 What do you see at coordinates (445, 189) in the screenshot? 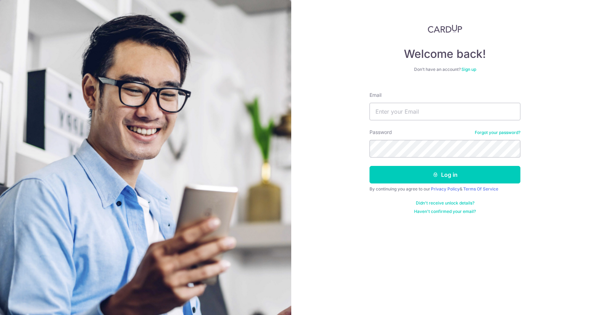
I see `div: By continuing you agree to our &` at bounding box center [445, 189].